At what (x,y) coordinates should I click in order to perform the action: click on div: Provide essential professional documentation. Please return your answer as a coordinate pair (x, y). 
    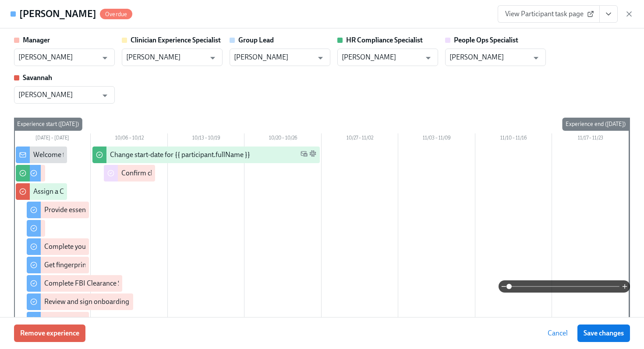
    Looking at the image, I should click on (113, 210).